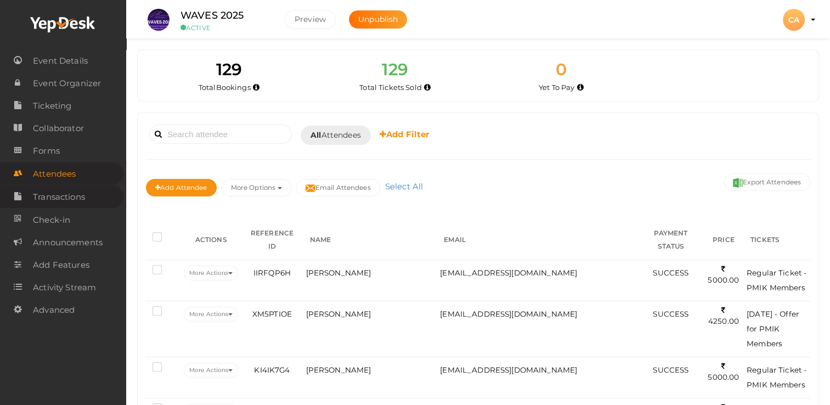 This screenshot has width=830, height=405. What do you see at coordinates (272, 239) in the screenshot?
I see `span: REFERENCE ID` at bounding box center [272, 239].